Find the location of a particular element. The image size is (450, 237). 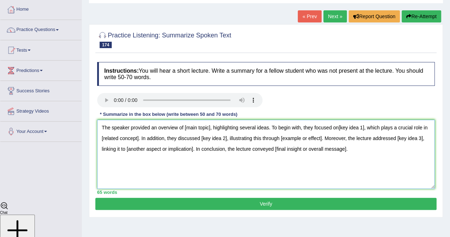

button: Re-Attempt is located at coordinates (421, 16).